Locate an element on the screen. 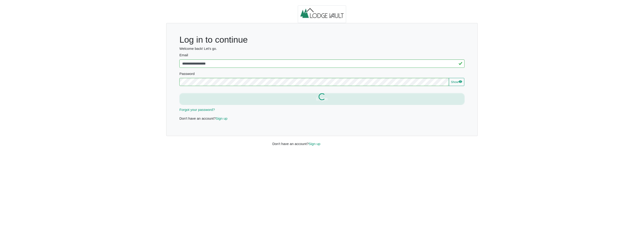  h1: Log in to continue is located at coordinates (322, 40).